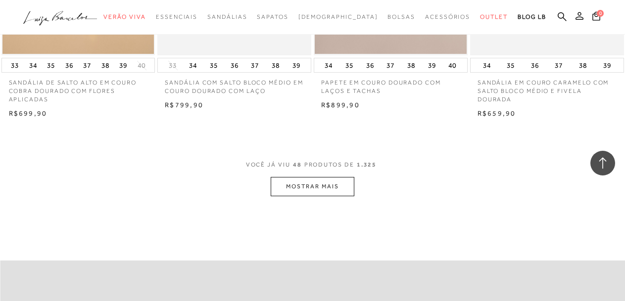 This screenshot has height=301, width=625. I want to click on a: SANDÁLIA EM COURO CARAMELO COM SALTO BLOCO MÉDIO E FIVELA DOURADA, so click(546, 88).